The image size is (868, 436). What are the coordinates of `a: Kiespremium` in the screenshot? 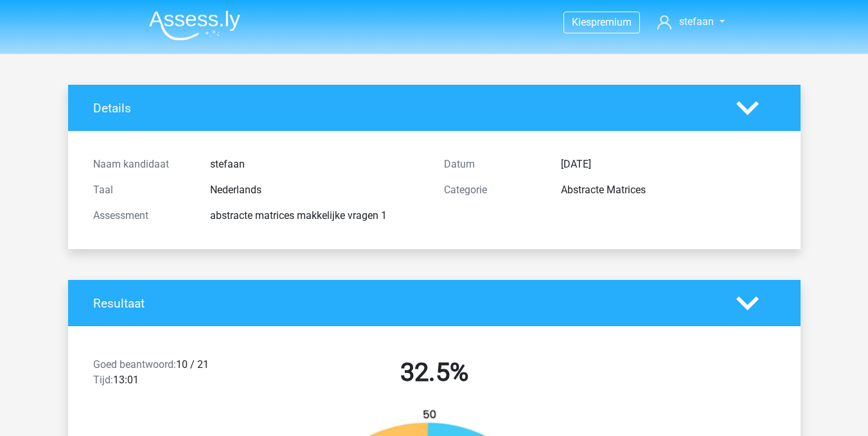 It's located at (602, 22).